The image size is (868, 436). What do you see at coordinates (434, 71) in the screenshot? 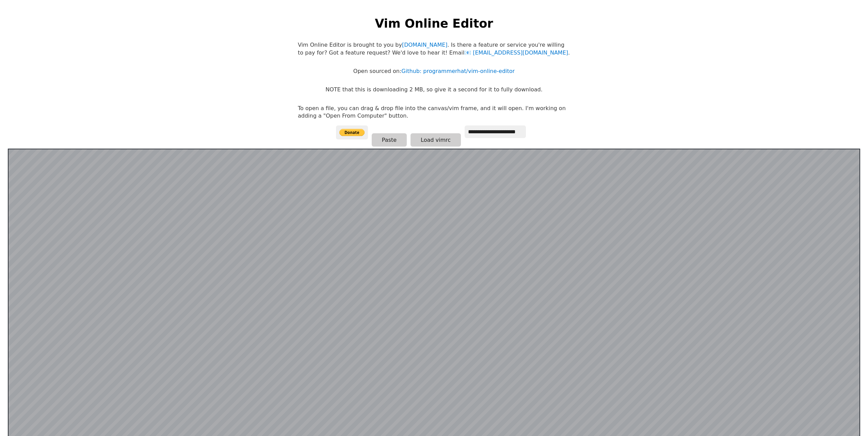
I see `p: Open sourced on:` at bounding box center [434, 71].